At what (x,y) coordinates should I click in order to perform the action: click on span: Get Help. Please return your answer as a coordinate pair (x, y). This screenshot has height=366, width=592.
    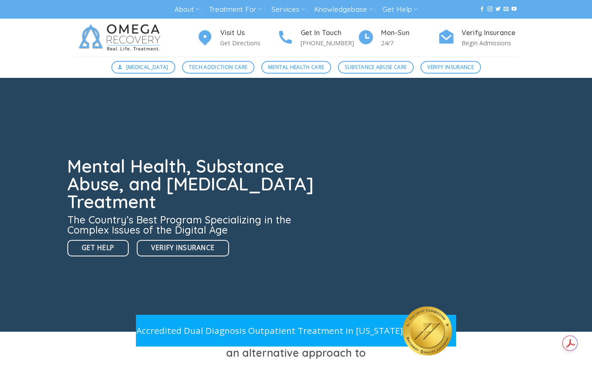
    Looking at the image, I should click on (98, 248).